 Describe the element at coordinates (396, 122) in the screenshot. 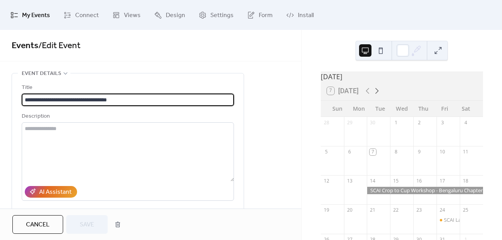

I see `div: 1` at that location.